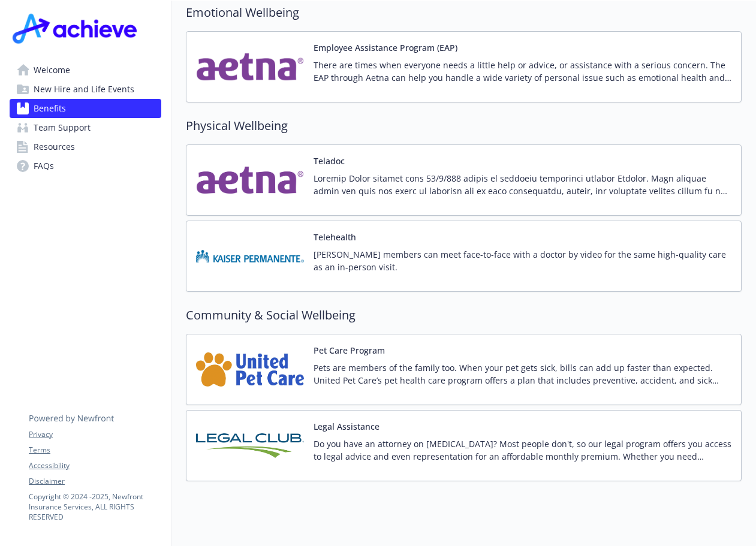 Image resolution: width=756 pixels, height=546 pixels. What do you see at coordinates (522, 375) in the screenshot?
I see `p: Pets are members of the family too. When your pet gets sick, bills can add up faster than expecte...` at bounding box center [522, 375].